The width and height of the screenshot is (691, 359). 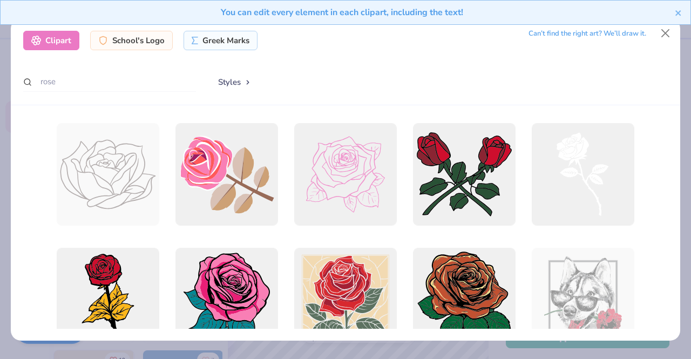 What do you see at coordinates (587, 33) in the screenshot?
I see `div: Can’t find the right art? We’ll draw it.` at bounding box center [587, 33].